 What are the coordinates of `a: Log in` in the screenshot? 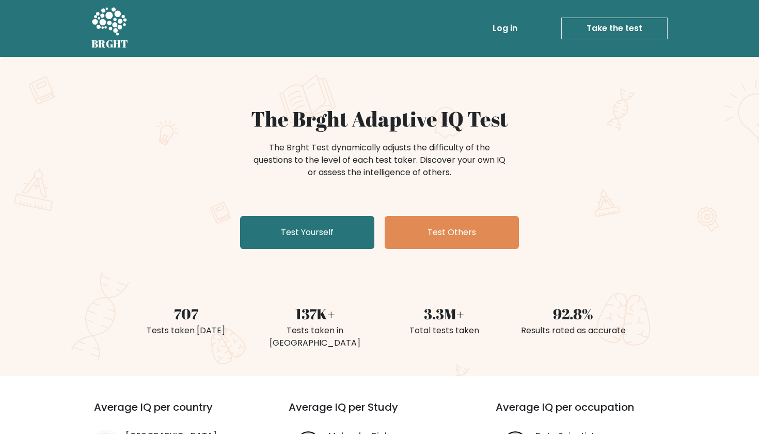 It's located at (505, 28).